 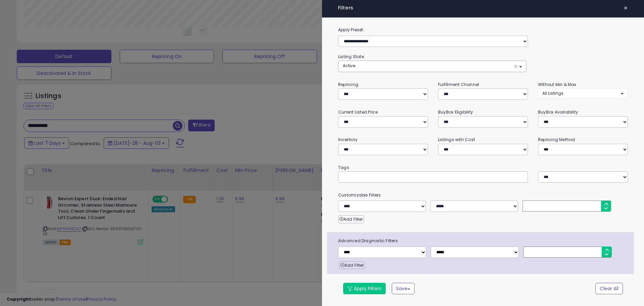 I want to click on small: BuyBox Availability, so click(x=558, y=112).